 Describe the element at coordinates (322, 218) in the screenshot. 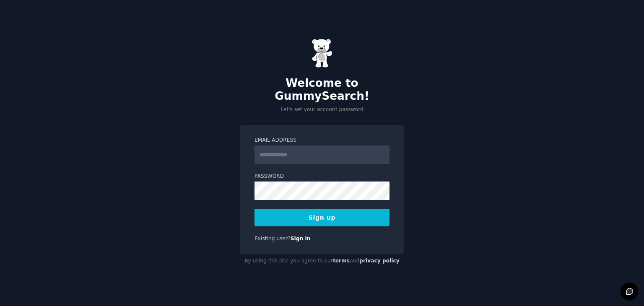

I see `button: Sign up` at that location.